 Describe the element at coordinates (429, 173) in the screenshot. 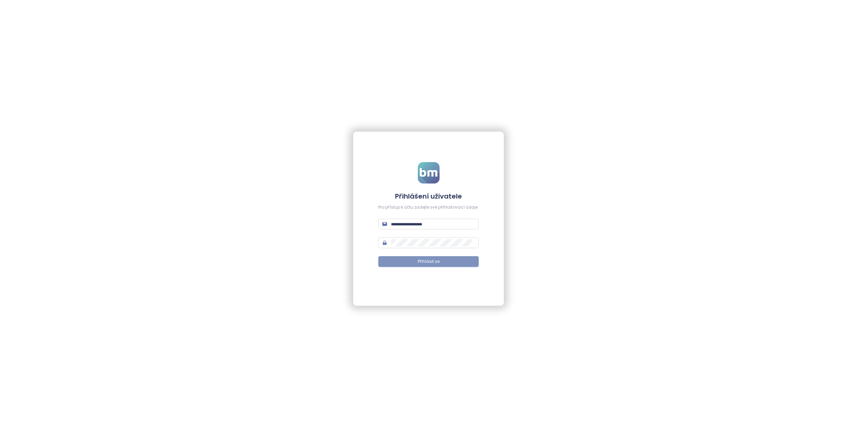

I see `img: logo` at that location.